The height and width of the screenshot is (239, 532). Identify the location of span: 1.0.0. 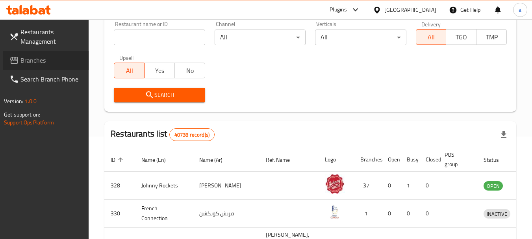
(30, 101).